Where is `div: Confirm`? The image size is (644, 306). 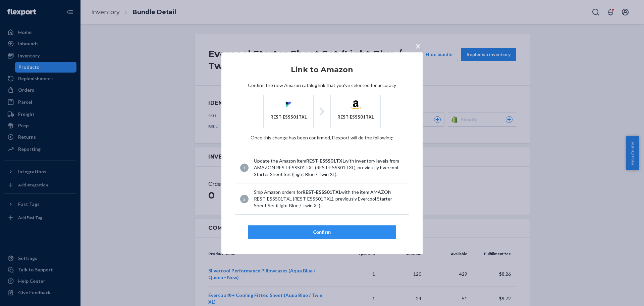 div: Confirm is located at coordinates (322, 232).